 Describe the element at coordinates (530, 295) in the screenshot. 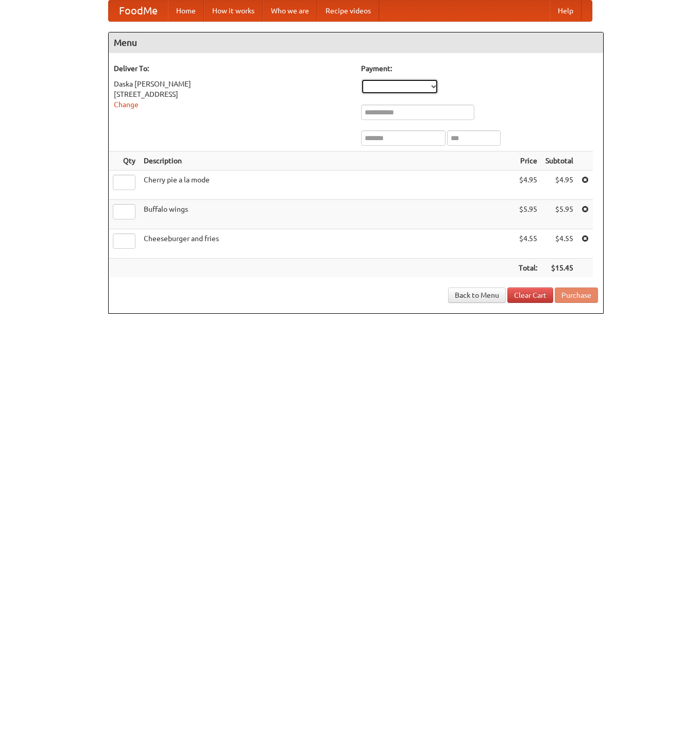

I see `a: Clear Cart` at that location.